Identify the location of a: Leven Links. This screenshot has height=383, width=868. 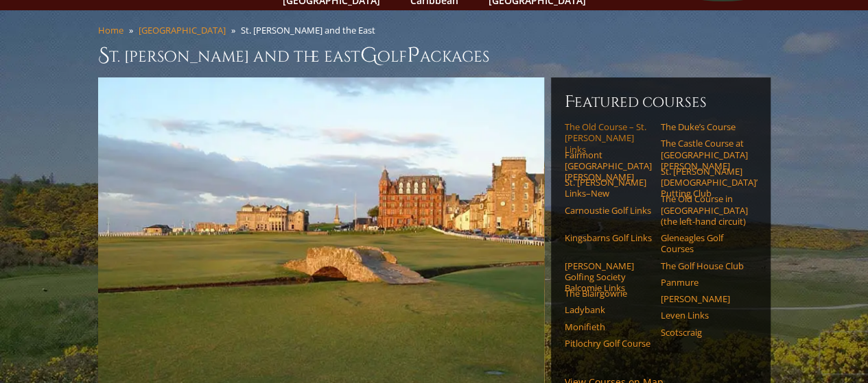
(704, 315).